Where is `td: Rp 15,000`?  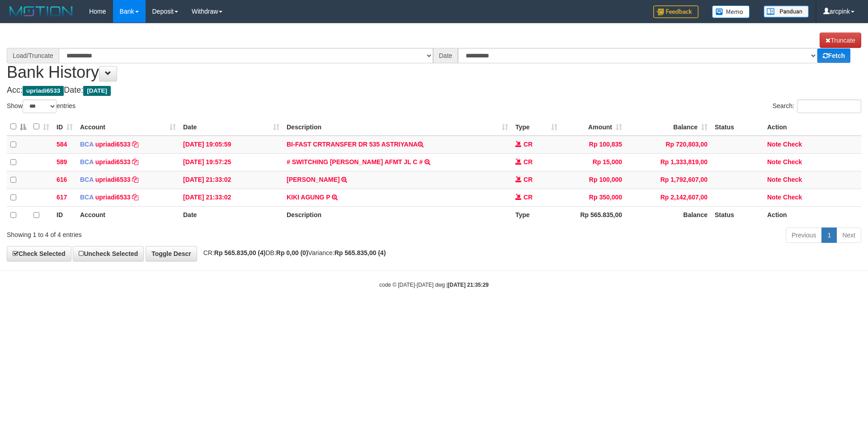
td: Rp 15,000 is located at coordinates (593, 162).